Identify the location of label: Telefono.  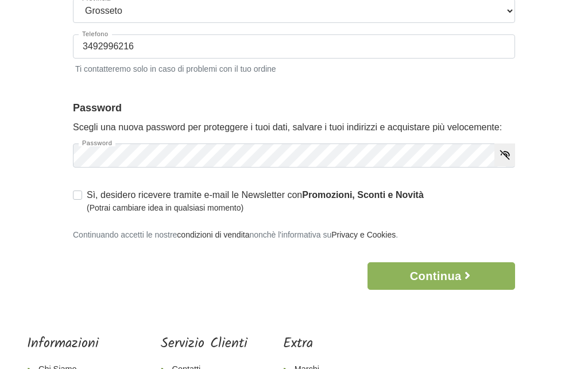
(95, 34).